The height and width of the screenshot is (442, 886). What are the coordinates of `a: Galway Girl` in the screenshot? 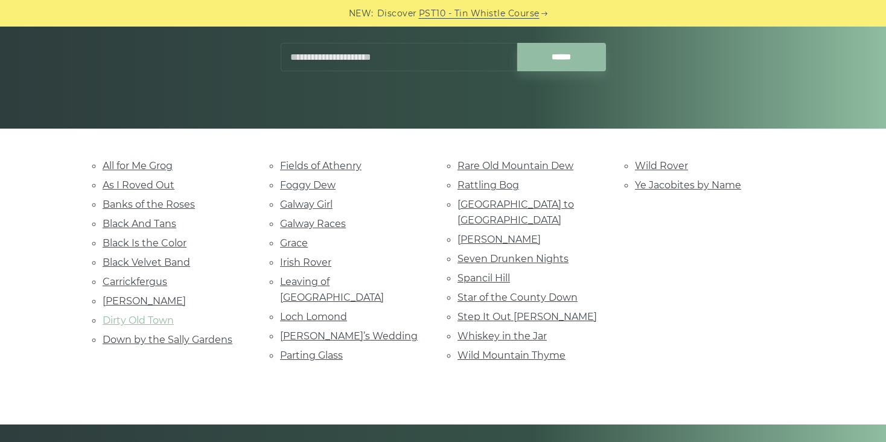 It's located at (306, 204).